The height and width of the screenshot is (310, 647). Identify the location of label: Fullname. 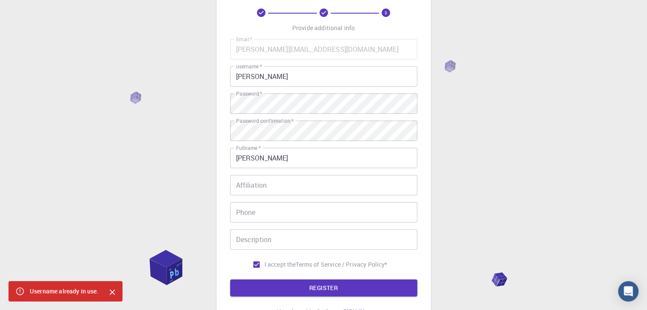
(248, 148).